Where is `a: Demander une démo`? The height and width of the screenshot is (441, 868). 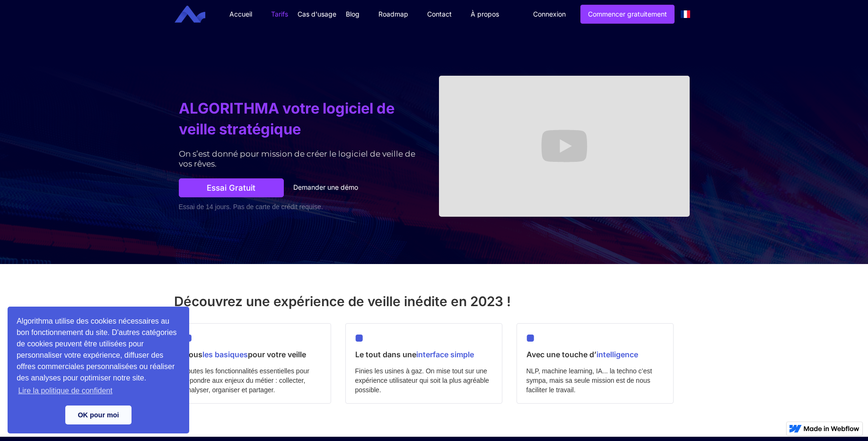
a: Demander une démo is located at coordinates (326, 188).